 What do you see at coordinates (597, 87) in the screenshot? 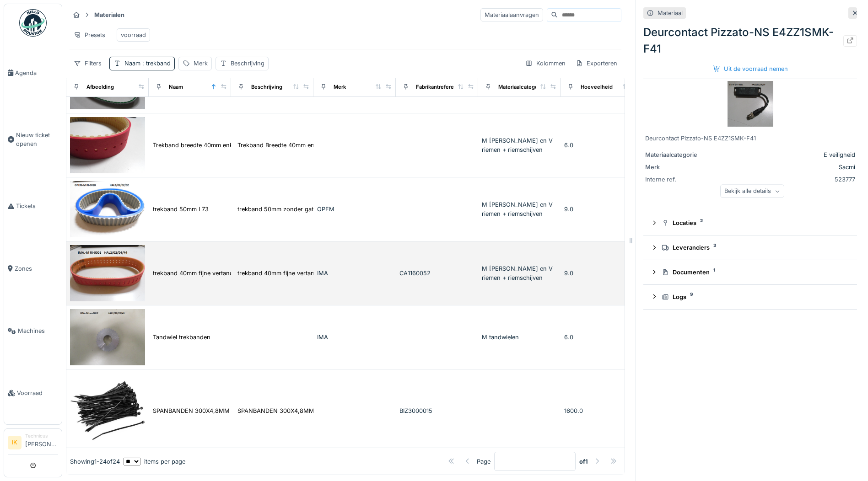
I see `div: Hoeveelheid` at bounding box center [597, 87].